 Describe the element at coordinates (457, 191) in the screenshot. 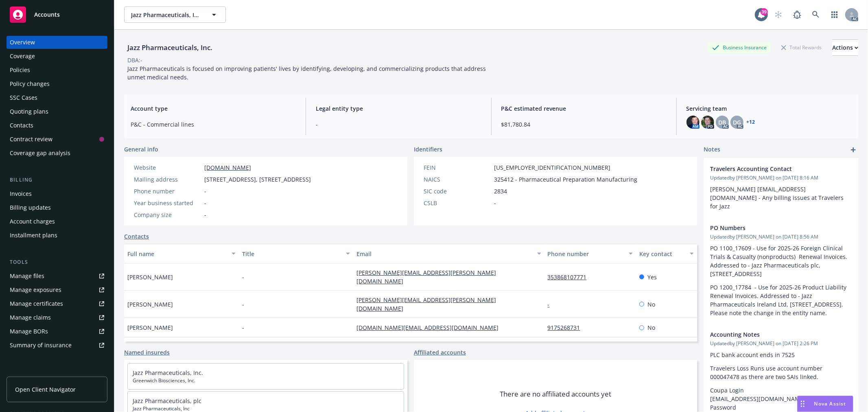

I see `div: SIC code` at that location.